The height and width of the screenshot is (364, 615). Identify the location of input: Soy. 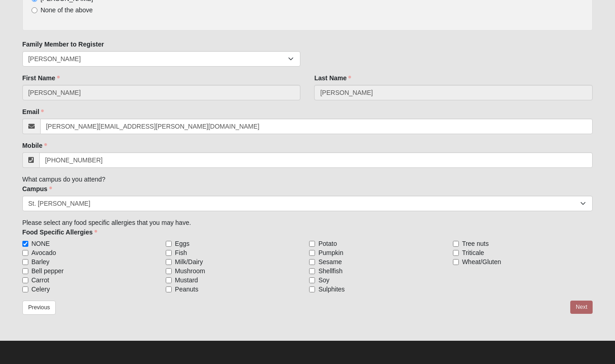
(312, 280).